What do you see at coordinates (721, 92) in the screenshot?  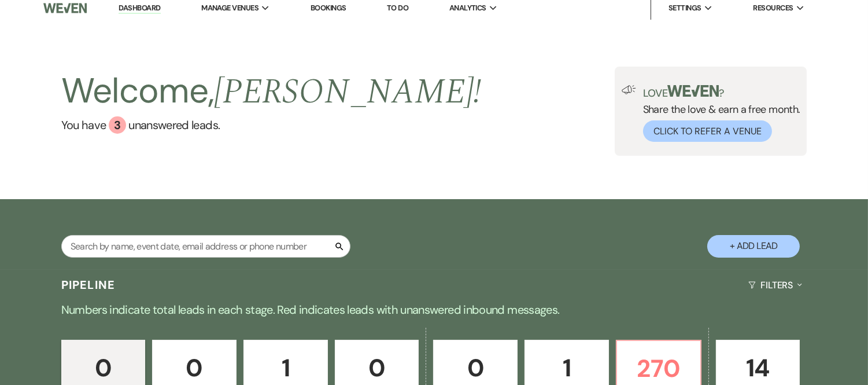 I see `p: Love ?` at bounding box center [721, 92].